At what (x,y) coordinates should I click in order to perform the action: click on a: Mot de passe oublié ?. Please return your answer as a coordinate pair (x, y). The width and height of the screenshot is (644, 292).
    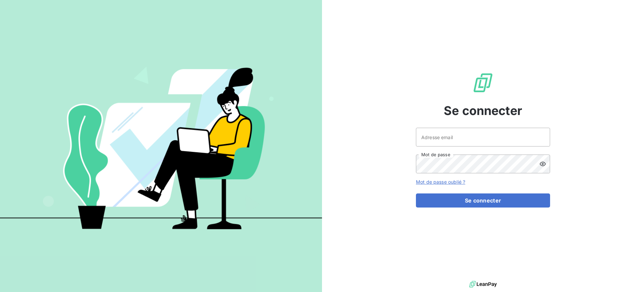
    Looking at the image, I should click on (440, 181).